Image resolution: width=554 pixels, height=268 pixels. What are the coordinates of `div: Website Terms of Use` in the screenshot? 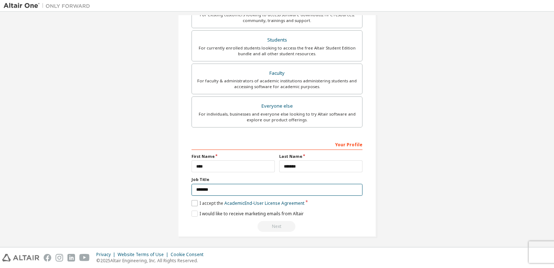 It's located at (144, 254).